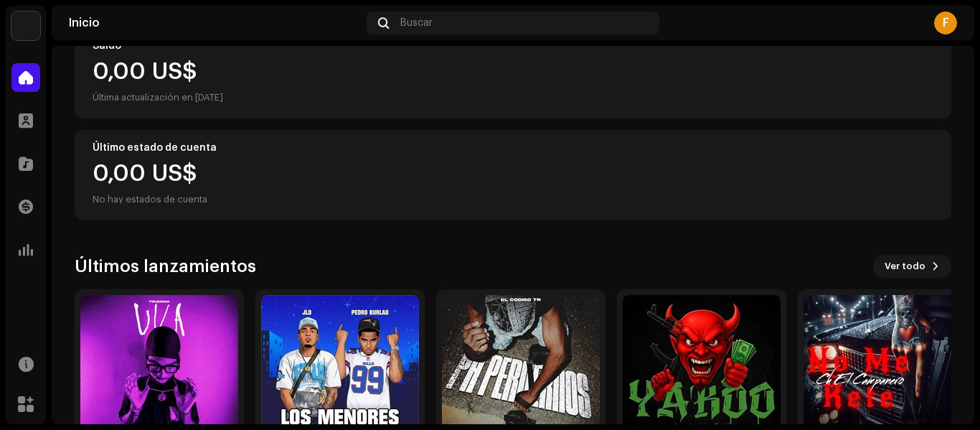 The width and height of the screenshot is (980, 430). Describe the element at coordinates (512, 147) in the screenshot. I see `div: Último estado de cuenta` at that location.